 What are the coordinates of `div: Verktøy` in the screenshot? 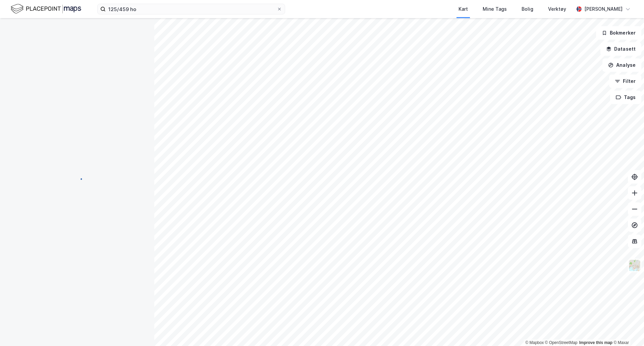 It's located at (557, 9).